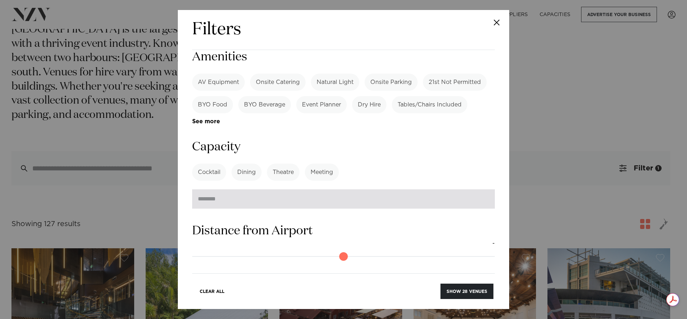 Image resolution: width=687 pixels, height=319 pixels. Describe the element at coordinates (343, 57) in the screenshot. I see `h3: Amenities` at that location.